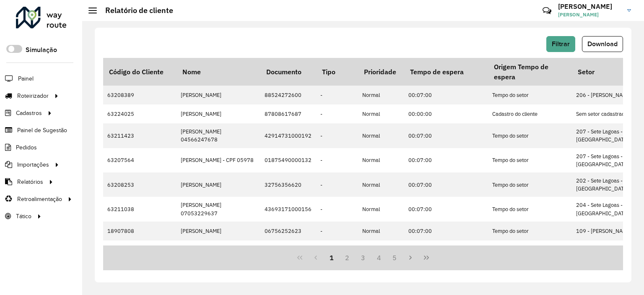 The width and height of the screenshot is (644, 295). What do you see at coordinates (288, 184) in the screenshot?
I see `td: 32756356620` at bounding box center [288, 184].